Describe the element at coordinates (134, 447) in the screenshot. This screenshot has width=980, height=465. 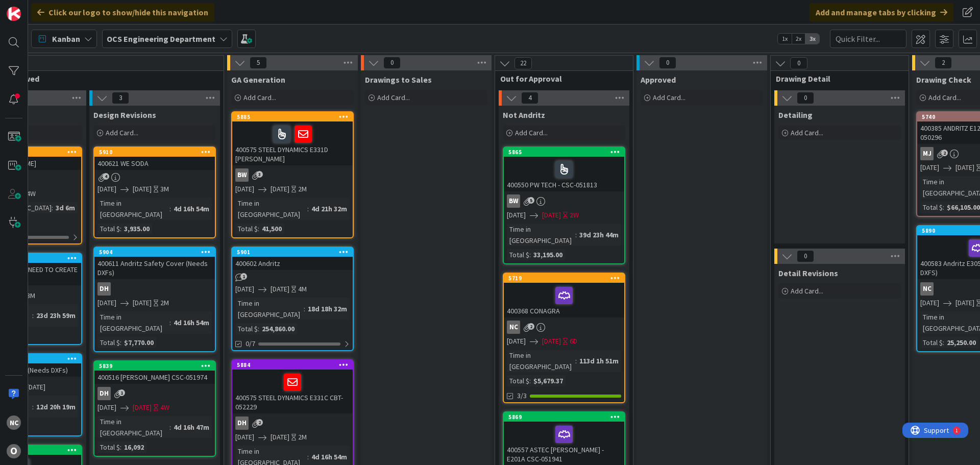
I see `div: 16,092` at that location.